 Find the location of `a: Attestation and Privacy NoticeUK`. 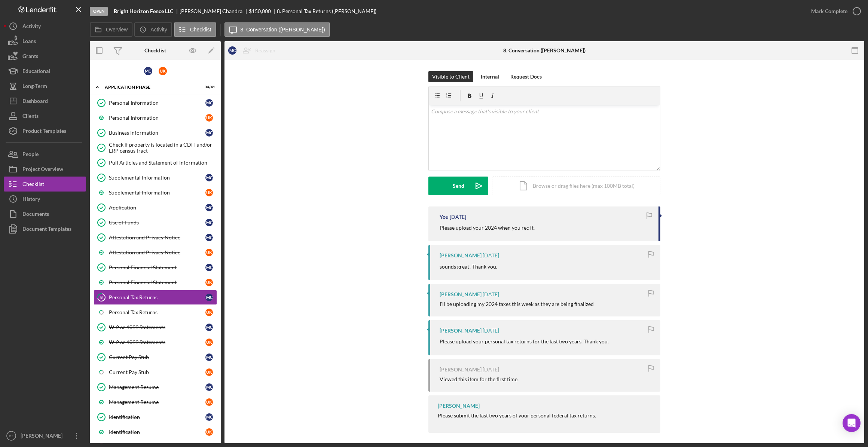

a: Attestation and Privacy NoticeUK is located at coordinates (155, 252).